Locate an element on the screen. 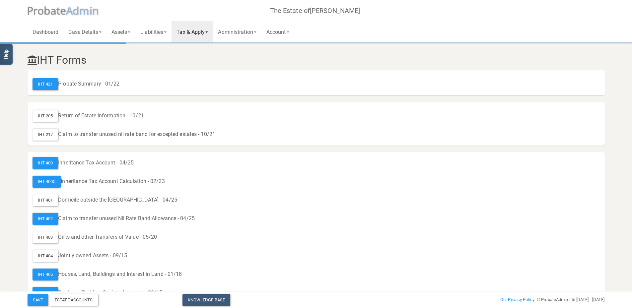  a: Liabilities is located at coordinates (153, 32).